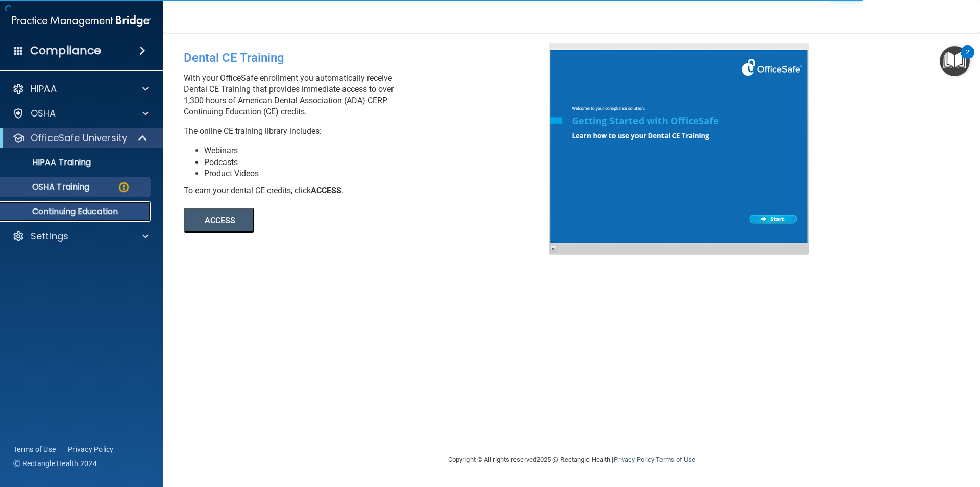  What do you see at coordinates (371, 190) in the screenshot?
I see `div: To earn your dental CE credits, click .` at bounding box center [371, 190].